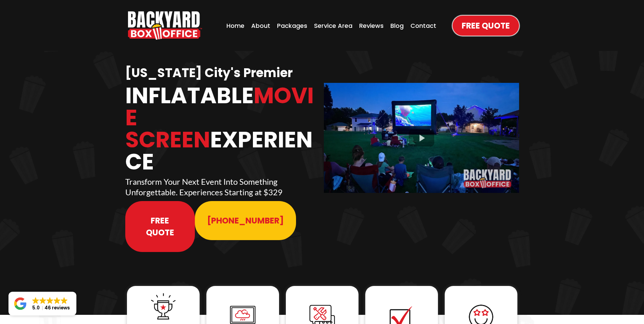 The width and height of the screenshot is (644, 324). Describe the element at coordinates (292, 26) in the screenshot. I see `div: Packages` at that location.